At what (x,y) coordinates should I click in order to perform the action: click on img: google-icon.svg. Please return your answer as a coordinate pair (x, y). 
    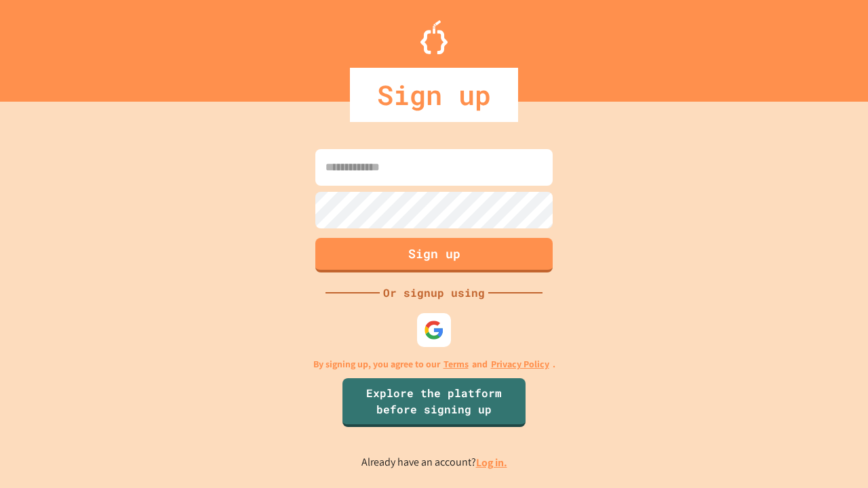
    Looking at the image, I should click on (434, 331).